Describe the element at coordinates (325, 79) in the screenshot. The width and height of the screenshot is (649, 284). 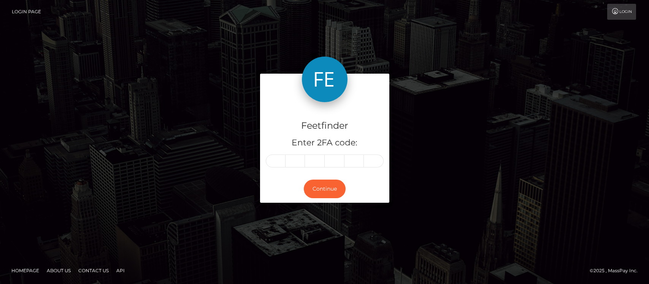
I see `img: Feetfinder` at that location.